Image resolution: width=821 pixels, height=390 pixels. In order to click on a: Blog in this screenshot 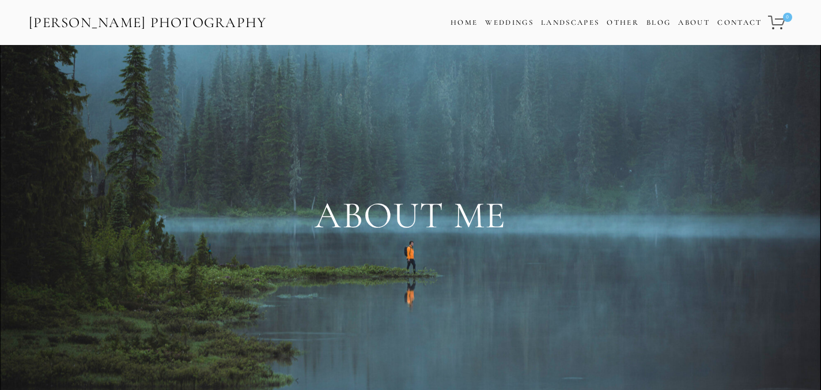, I will do `click(659, 22)`.